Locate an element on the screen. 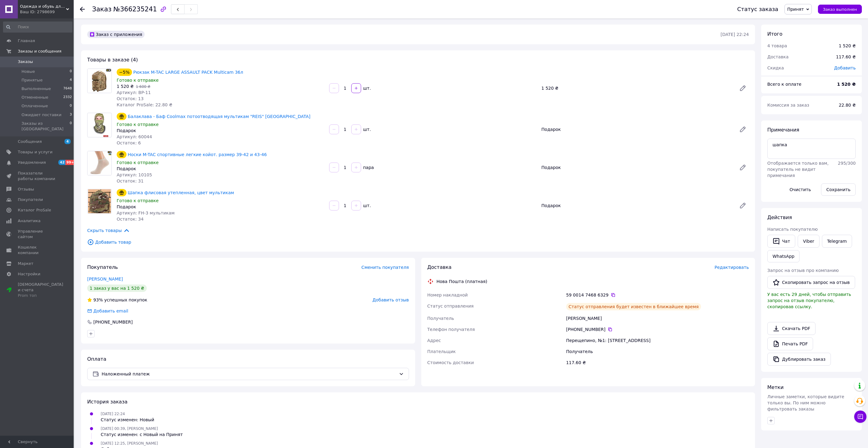 This screenshot has height=448, width=868. span: Комиссия за заказ is located at coordinates (788, 105).